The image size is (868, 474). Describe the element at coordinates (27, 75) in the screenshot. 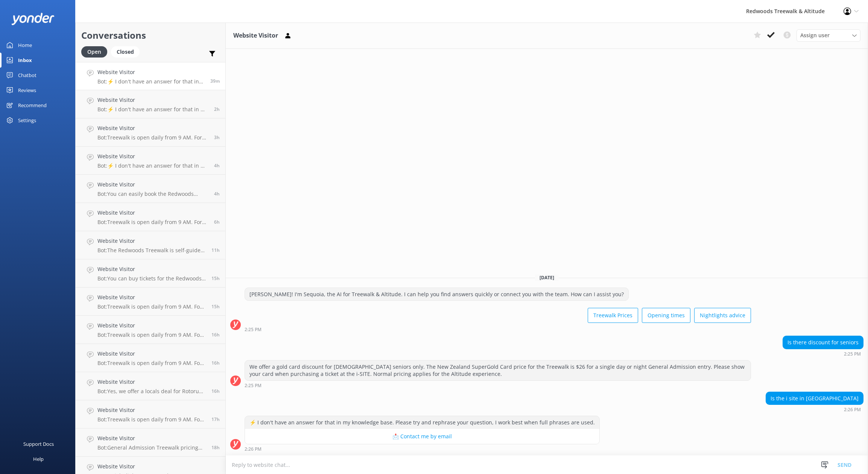

I see `div: Chatbot` at that location.